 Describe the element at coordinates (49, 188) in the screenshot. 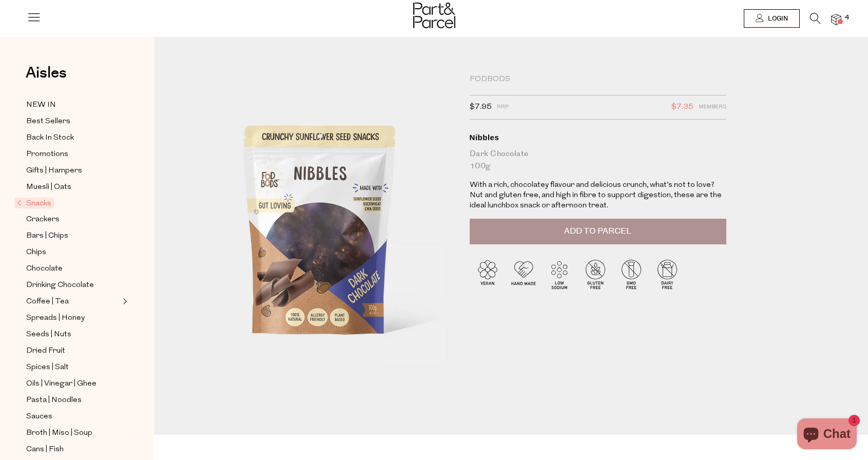

I see `span: Muesli | Oats` at that location.